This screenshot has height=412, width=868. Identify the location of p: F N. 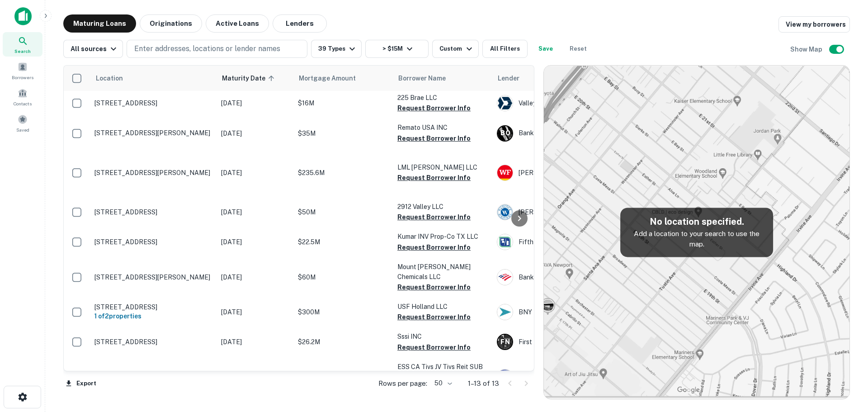
(505, 342).